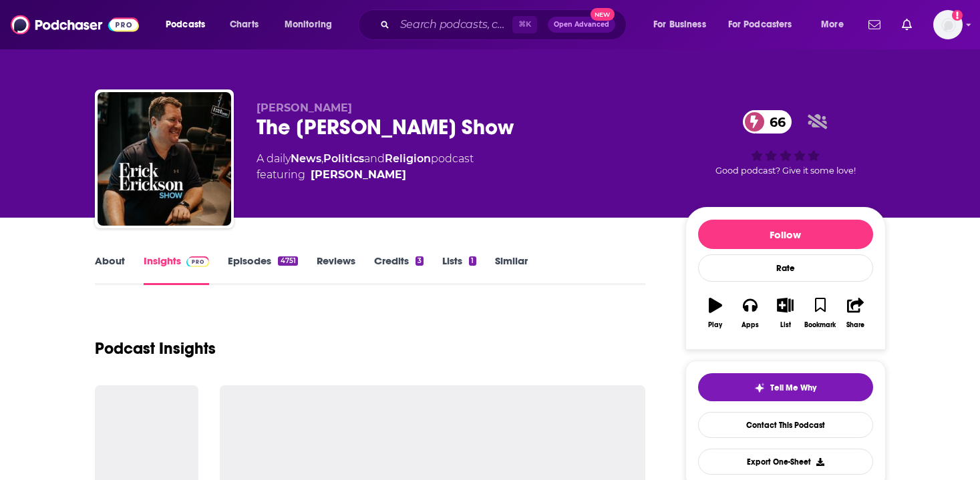 The width and height of the screenshot is (980, 480). What do you see at coordinates (786, 325) in the screenshot?
I see `div: List` at bounding box center [786, 325].